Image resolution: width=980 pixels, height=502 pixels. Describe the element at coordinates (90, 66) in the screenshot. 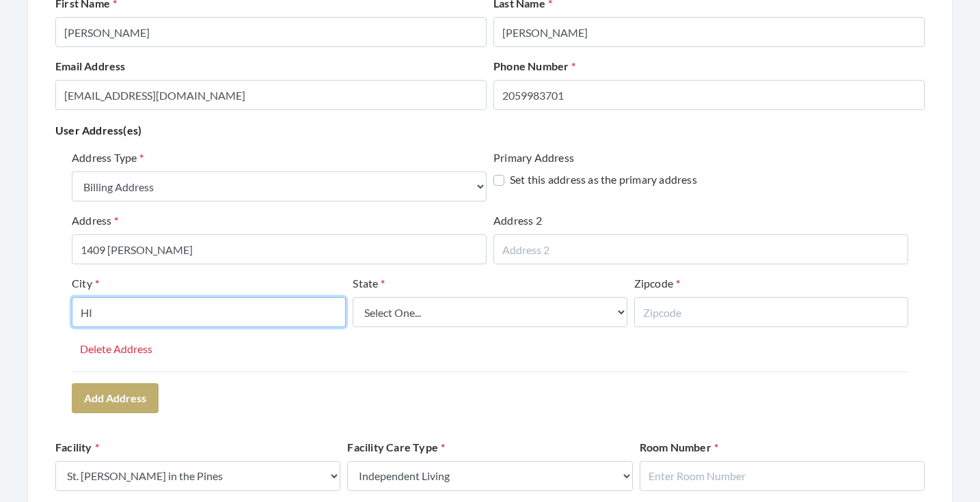

I see `label: Email Address` at that location.